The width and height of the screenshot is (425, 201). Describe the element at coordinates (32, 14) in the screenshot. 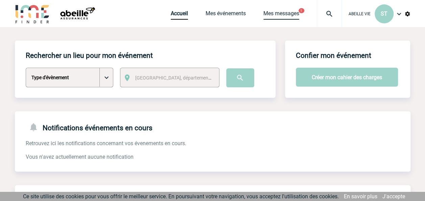

I see `img: IME-Finder` at that location.